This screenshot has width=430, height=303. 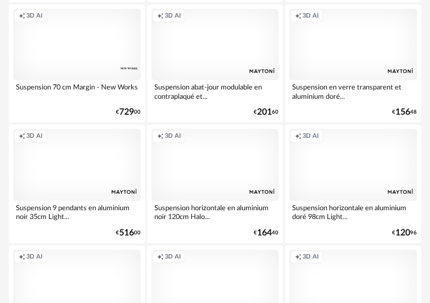 What do you see at coordinates (126, 112) in the screenshot?
I see `span: 729` at bounding box center [126, 112].